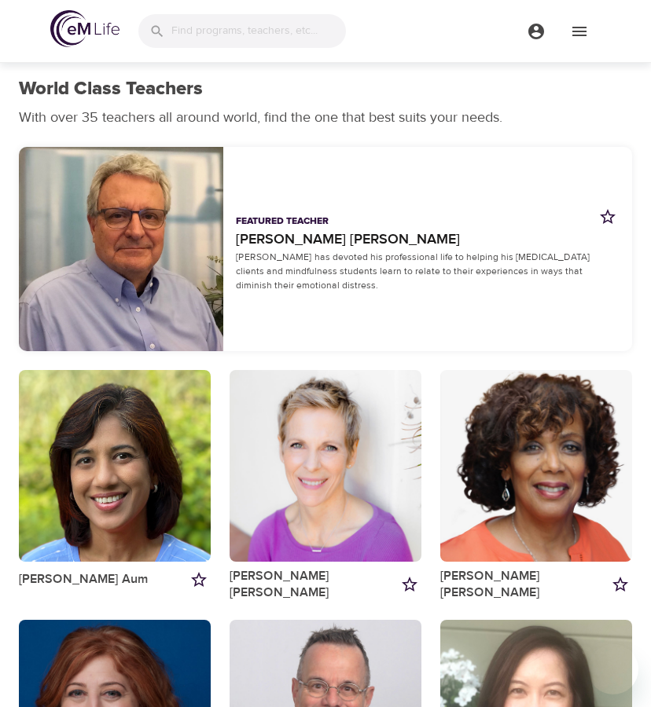  What do you see at coordinates (259, 31) in the screenshot?
I see `input: Find programs, teachers, etc...` at bounding box center [259, 31].